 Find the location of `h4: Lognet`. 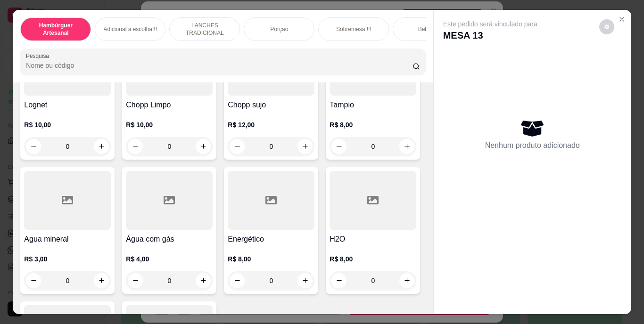

h4: Lognet is located at coordinates (67, 105).